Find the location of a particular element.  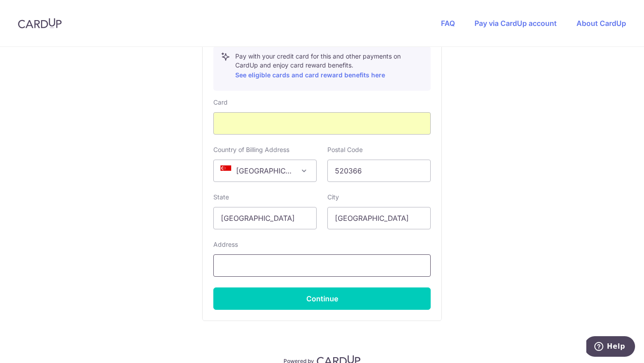

span: Singapore is located at coordinates (265, 171).